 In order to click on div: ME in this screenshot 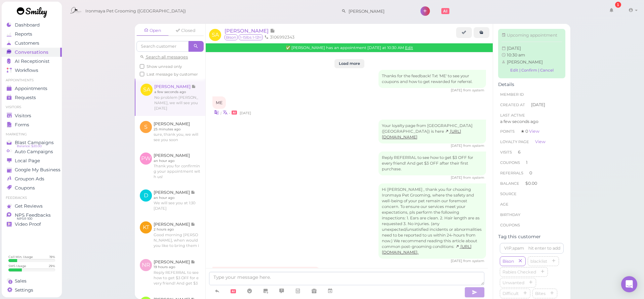, I will do `click(219, 103)`.